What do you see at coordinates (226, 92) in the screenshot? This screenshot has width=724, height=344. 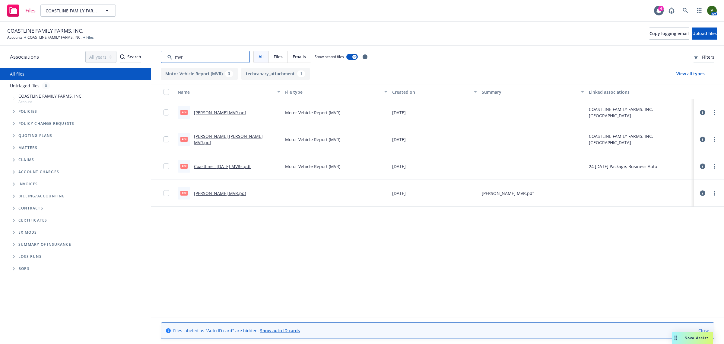 I see `div: Name` at bounding box center [226, 92].